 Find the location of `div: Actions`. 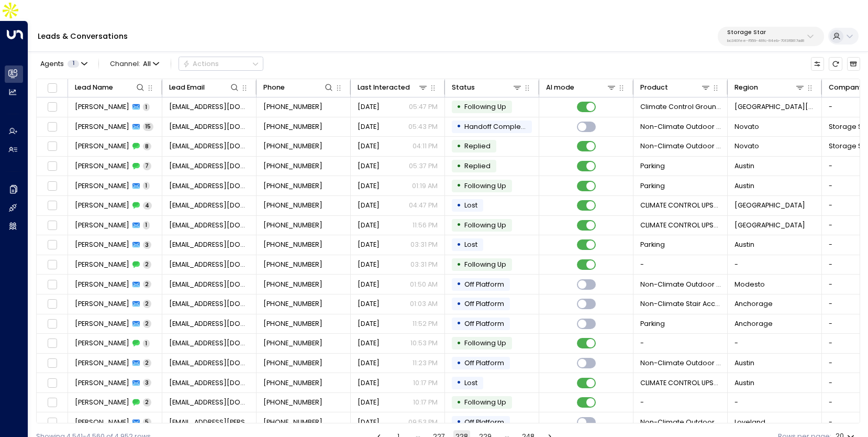

div: Actions is located at coordinates (201, 64).